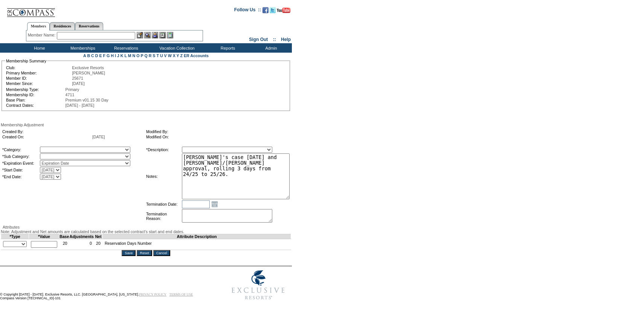 Image resolution: width=644 pixels, height=329 pixels. I want to click on a: K, so click(122, 56).